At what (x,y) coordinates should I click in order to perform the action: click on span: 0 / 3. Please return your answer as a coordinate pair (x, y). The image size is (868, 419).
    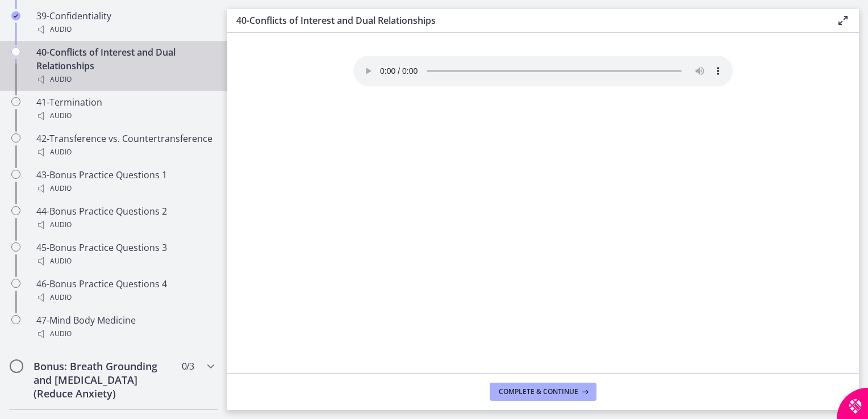
    Looking at the image, I should click on (187, 366).